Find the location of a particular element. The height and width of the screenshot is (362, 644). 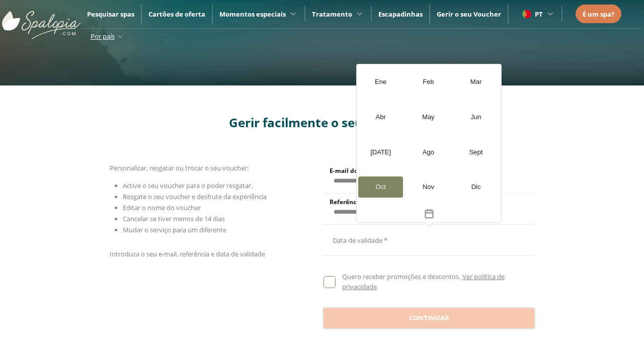

span: Quero receber promoções e descontos. is located at coordinates (401, 276).